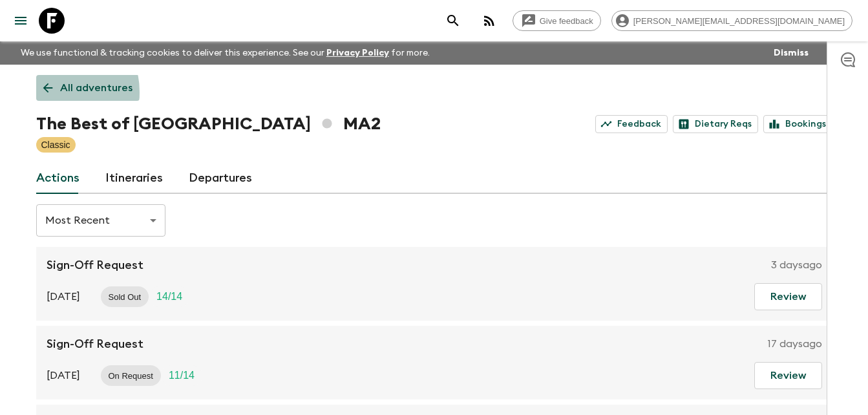 Image resolution: width=868 pixels, height=415 pixels. What do you see at coordinates (796, 265) in the screenshot?
I see `p: 3 days ago` at bounding box center [796, 265].